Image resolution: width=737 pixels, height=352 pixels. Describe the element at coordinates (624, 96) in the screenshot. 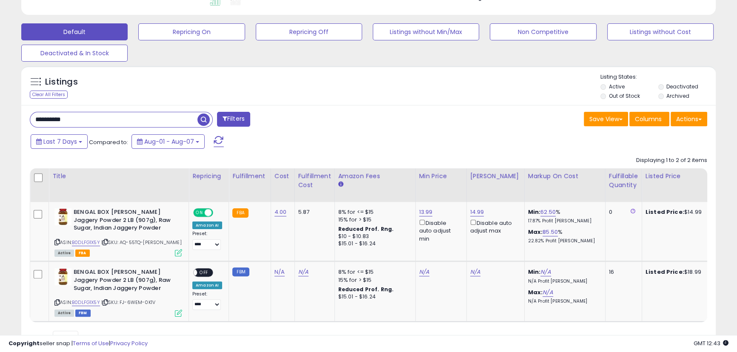

I see `label: Out of Stock` at that location.